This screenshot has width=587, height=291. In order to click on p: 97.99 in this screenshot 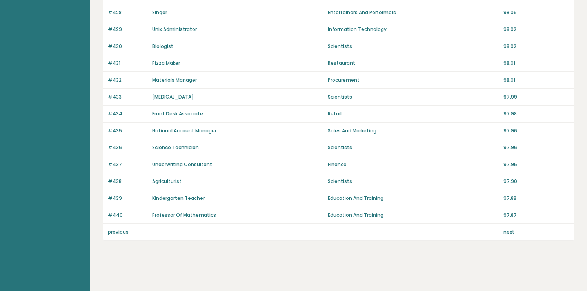, I will do `click(537, 97)`.